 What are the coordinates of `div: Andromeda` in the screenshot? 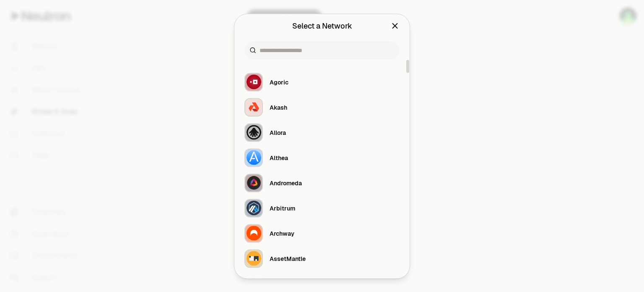 It's located at (286, 183).